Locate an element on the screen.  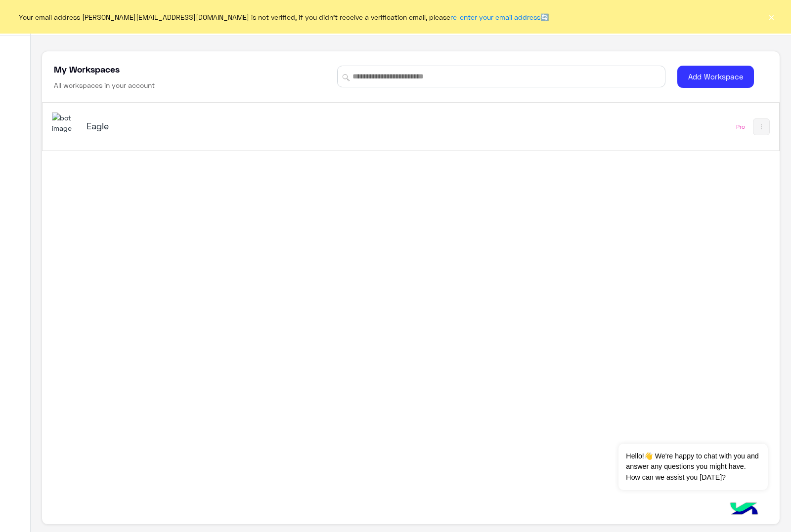
h5: My Workspaces is located at coordinates (87, 69).